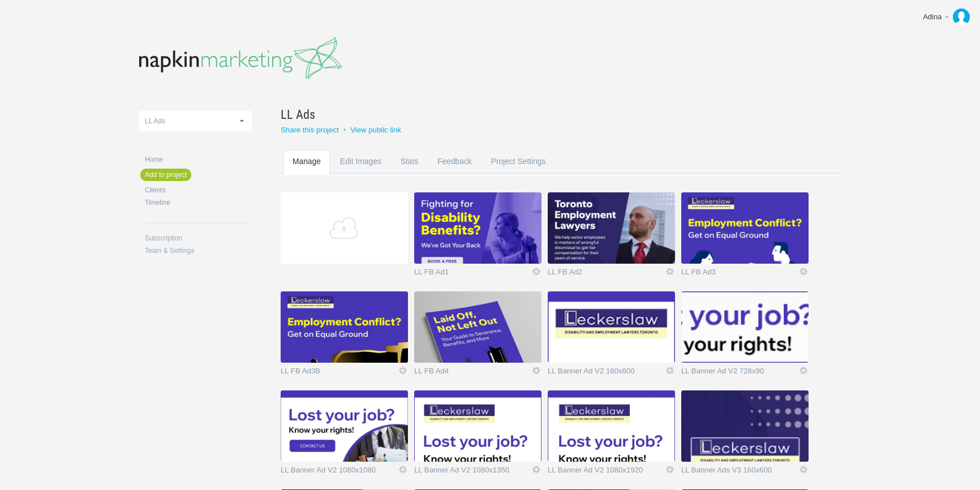 This screenshot has height=490, width=980. What do you see at coordinates (344, 228) in the screenshot?
I see `a: Add` at bounding box center [344, 228].